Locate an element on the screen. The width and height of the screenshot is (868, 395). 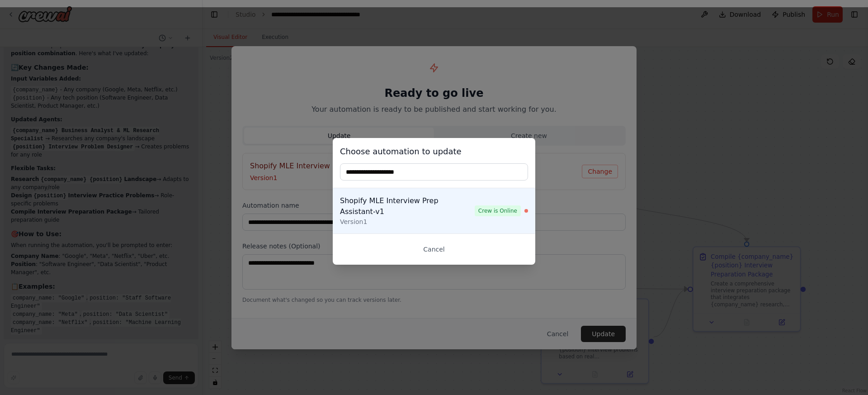
button: Shopify MLE Interview Prep Assistant-v1Version1Crew is Online is located at coordinates (434, 211).